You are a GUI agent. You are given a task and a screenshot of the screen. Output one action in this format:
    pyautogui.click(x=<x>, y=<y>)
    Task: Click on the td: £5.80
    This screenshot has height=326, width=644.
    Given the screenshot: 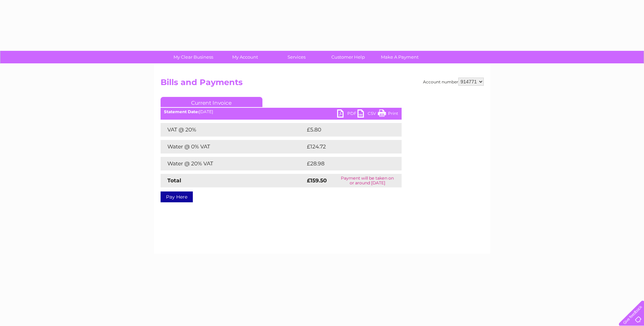 What is the action you would take?
    pyautogui.click(x=345, y=130)
    